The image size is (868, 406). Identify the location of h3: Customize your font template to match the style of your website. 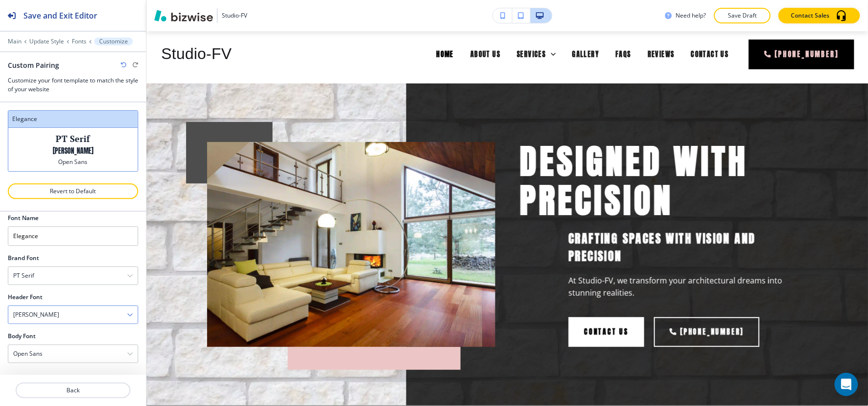
(73, 85).